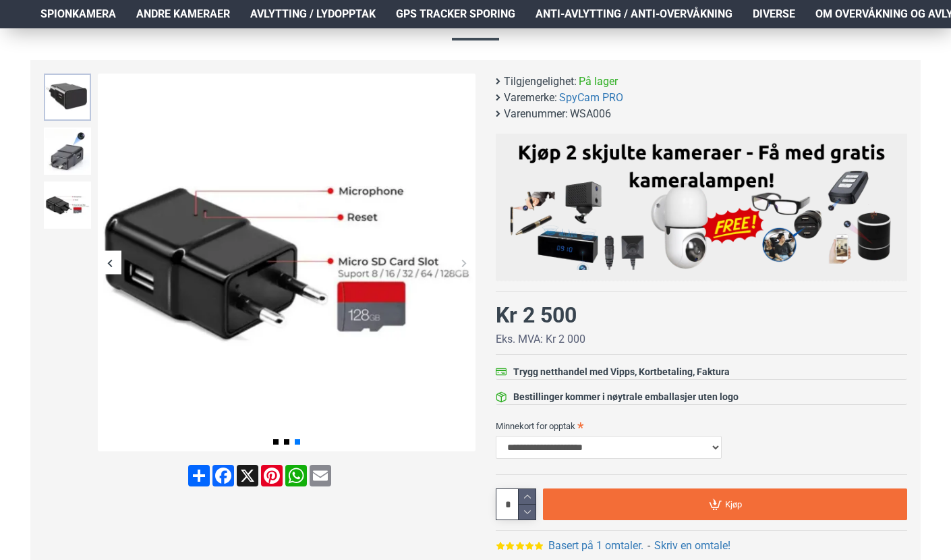 The height and width of the screenshot is (560, 951). I want to click on a: Share, so click(199, 476).